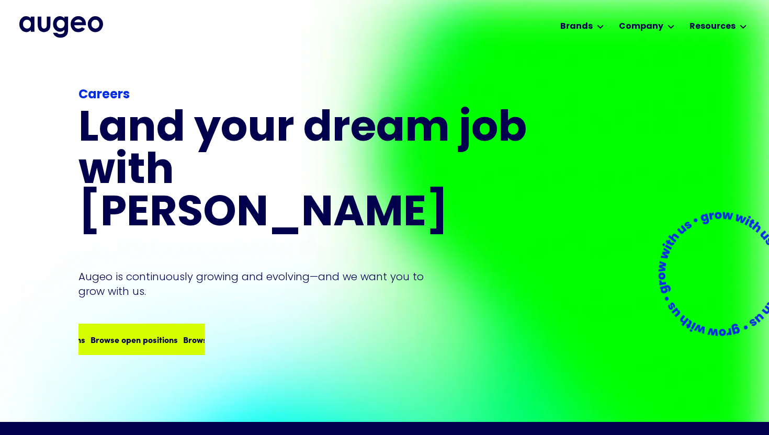 This screenshot has width=769, height=435. I want to click on div: Brands, so click(576, 27).